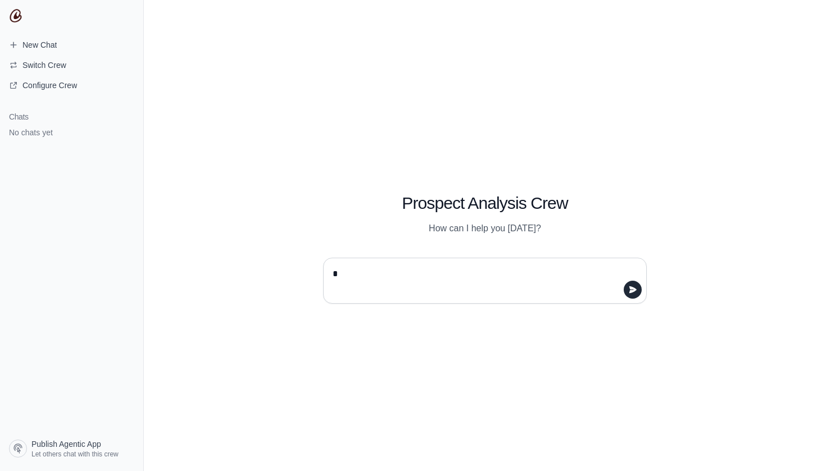 The height and width of the screenshot is (471, 826). What do you see at coordinates (71, 449) in the screenshot?
I see `a: Publish Agentic App Let others chat with this crew` at bounding box center [71, 449].